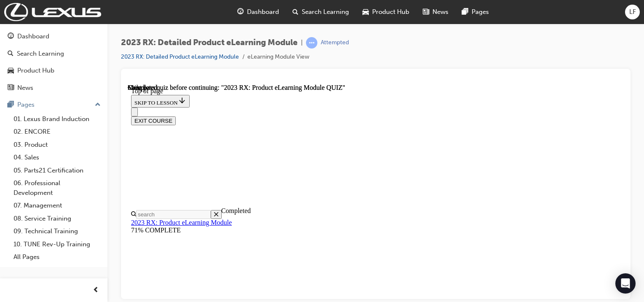 The height and width of the screenshot is (302, 644). Describe the element at coordinates (54, 138) in the screenshot. I see `a: 2023 RX: Product eLearning Module` at that location.